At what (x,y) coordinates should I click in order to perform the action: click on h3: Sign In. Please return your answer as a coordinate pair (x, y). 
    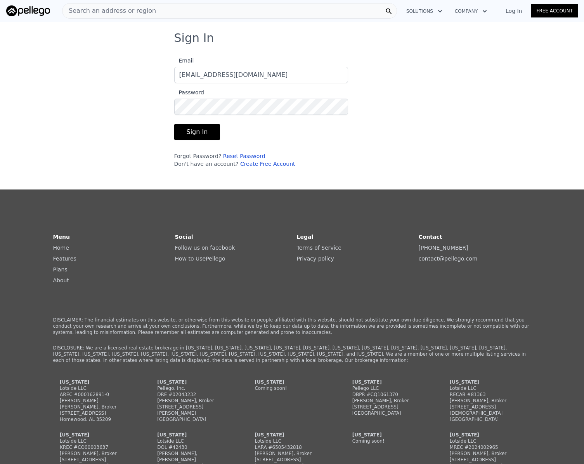
    Looking at the image, I should click on (292, 38).